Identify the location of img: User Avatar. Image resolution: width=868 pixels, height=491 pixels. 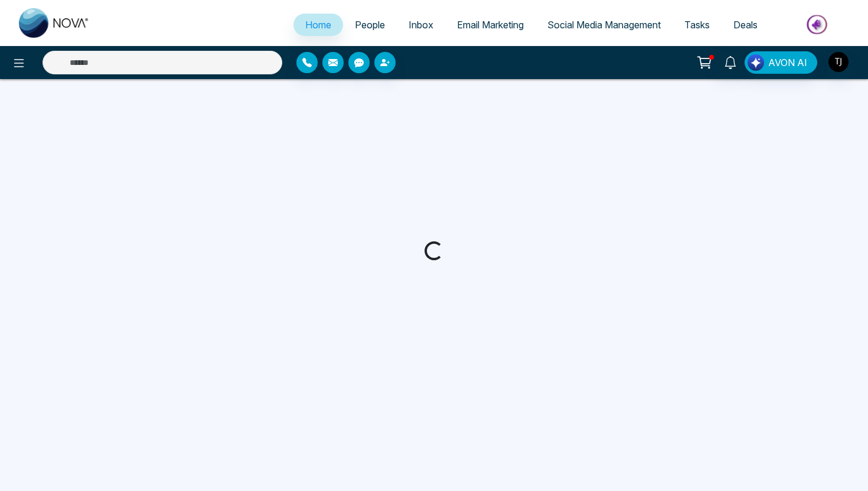
(839, 62).